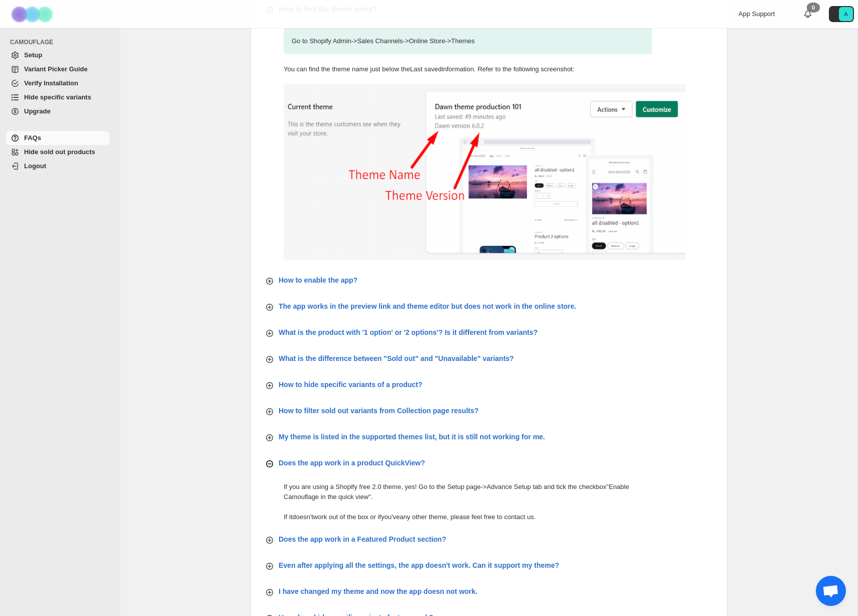  I want to click on p: Does the app work in a product QuickView?, so click(351, 463).